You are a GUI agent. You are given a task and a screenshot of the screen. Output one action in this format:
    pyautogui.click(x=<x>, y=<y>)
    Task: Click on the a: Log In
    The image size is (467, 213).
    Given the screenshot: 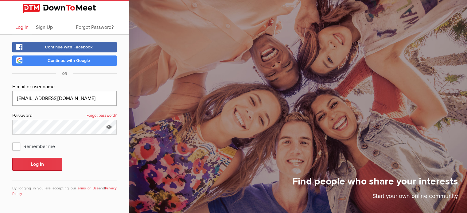 What is the action you would take?
    pyautogui.click(x=22, y=27)
    